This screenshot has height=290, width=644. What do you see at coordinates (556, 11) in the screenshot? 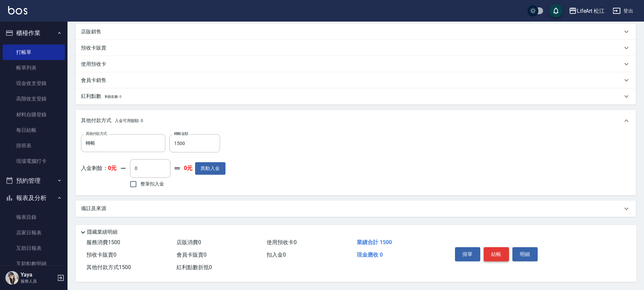
I see `button: save` at bounding box center [556, 11].